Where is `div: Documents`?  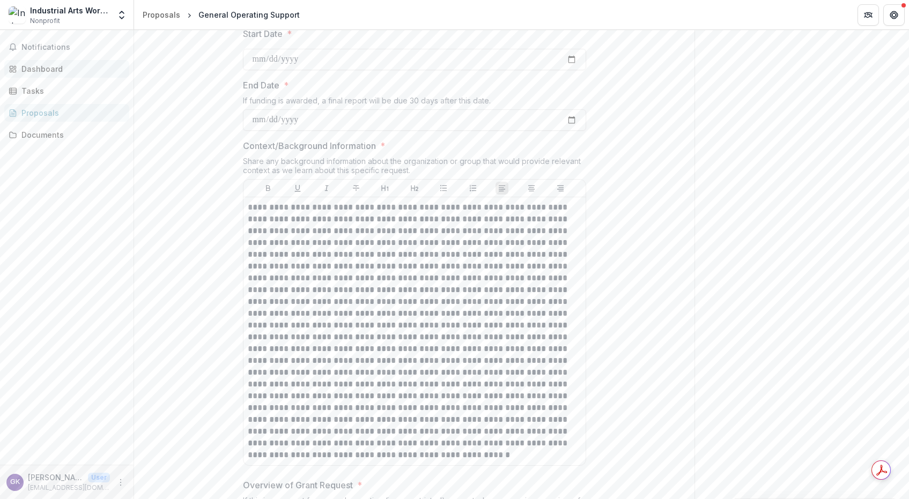
div: Documents is located at coordinates (71, 135).